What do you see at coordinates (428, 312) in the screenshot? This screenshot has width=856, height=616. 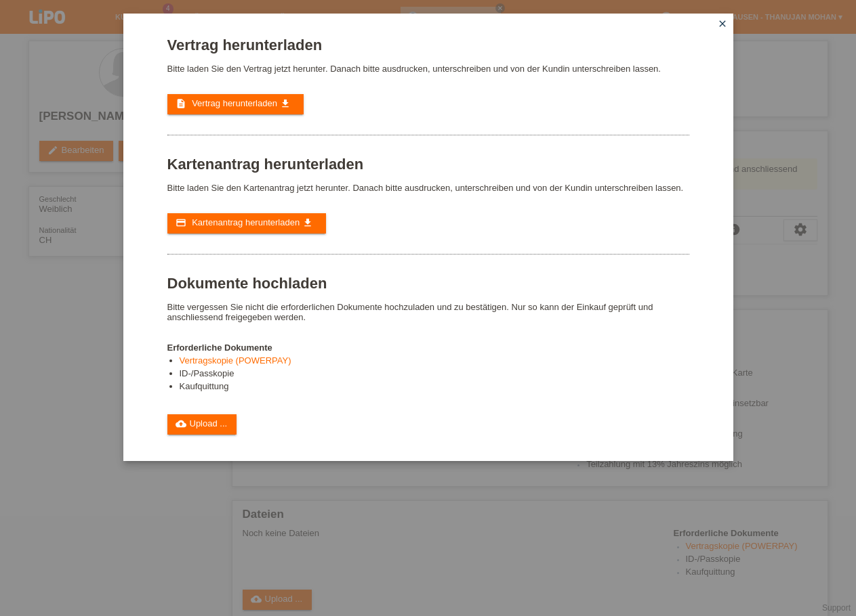 I see `p: Bitte vergessen Sie nicht die erforderlichen Dokumente hochzuladen und zu bestätigen. Nur so kann...` at bounding box center [428, 312].